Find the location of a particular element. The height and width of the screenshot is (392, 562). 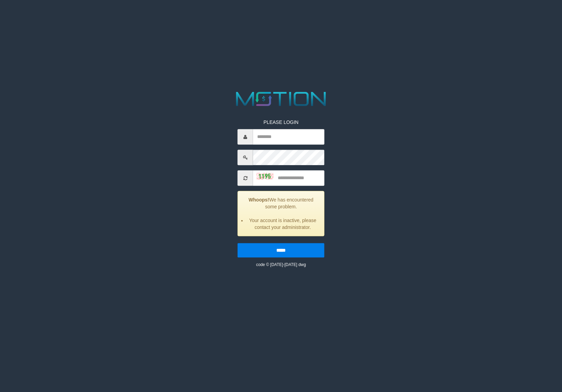

p: PLEASE LOGIN is located at coordinates (281, 123).